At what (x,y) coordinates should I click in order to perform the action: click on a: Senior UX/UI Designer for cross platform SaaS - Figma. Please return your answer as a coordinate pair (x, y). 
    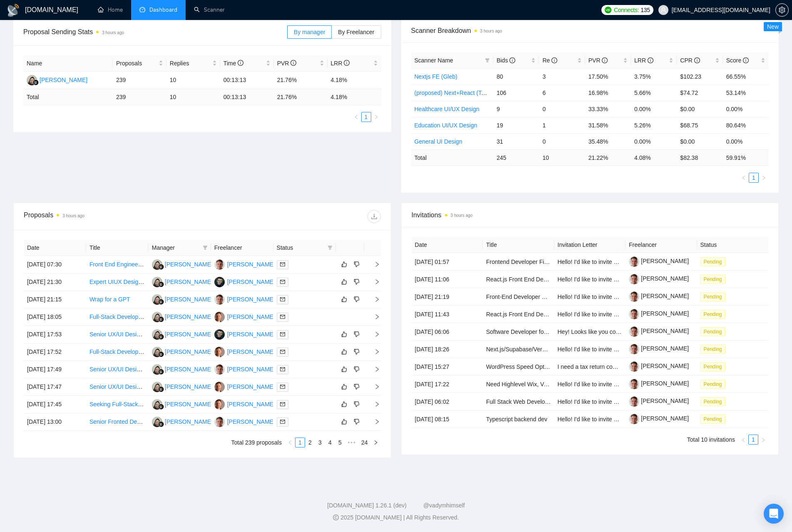
    Looking at the image, I should click on (161, 334).